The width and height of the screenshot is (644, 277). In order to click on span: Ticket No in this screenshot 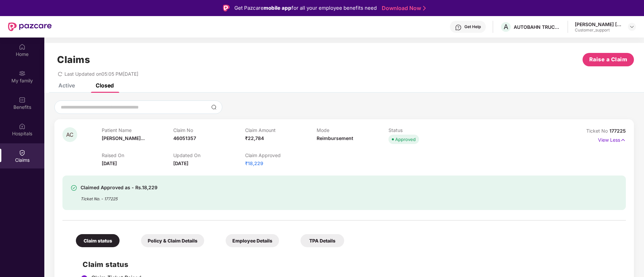, I will do `click(598, 131)`.